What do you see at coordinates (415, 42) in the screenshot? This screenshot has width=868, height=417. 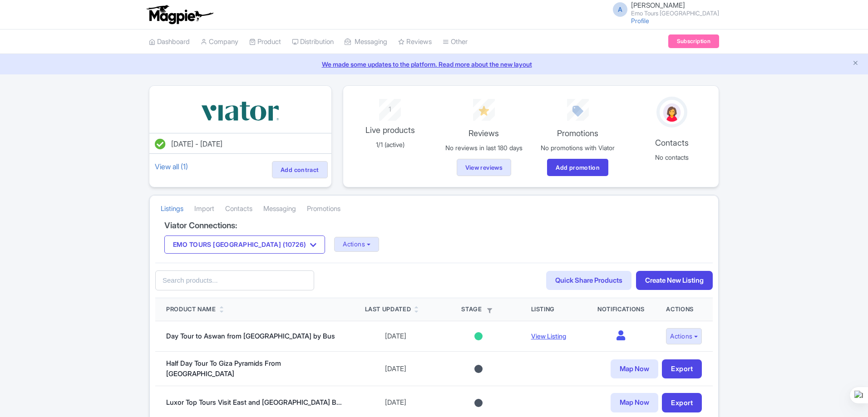 I see `a: Reviews` at bounding box center [415, 42].